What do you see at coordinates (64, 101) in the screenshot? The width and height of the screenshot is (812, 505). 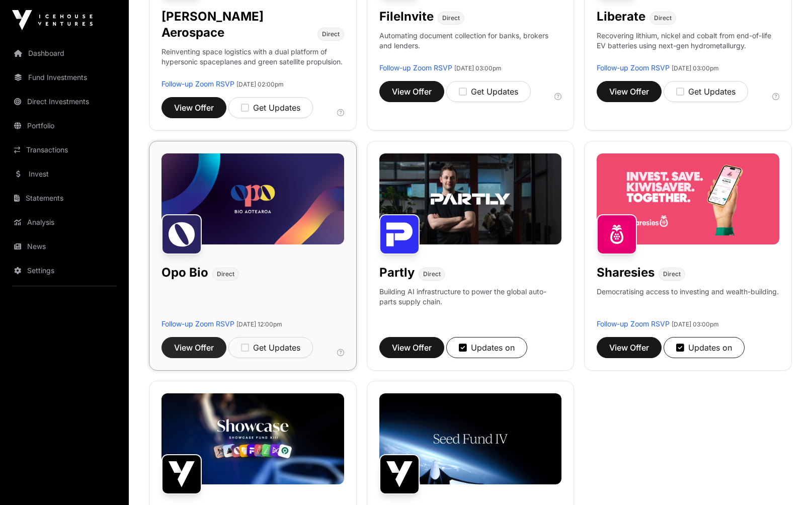 I see `a: Direct Investments` at bounding box center [64, 101].